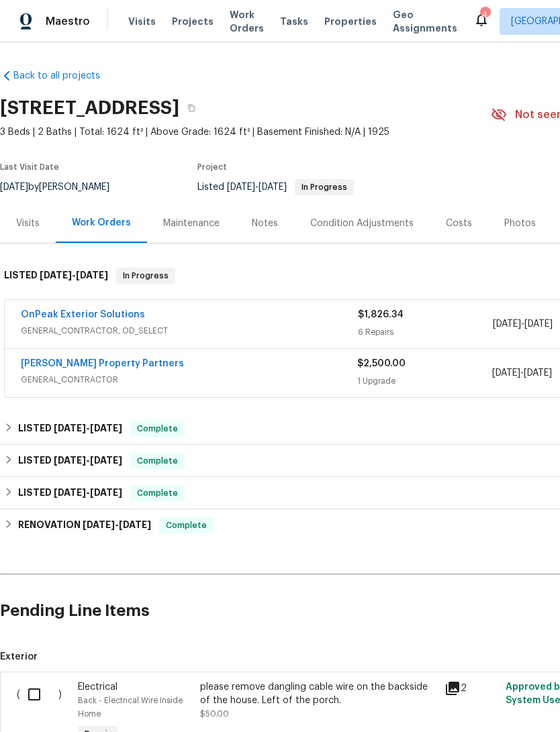  What do you see at coordinates (98, 688) in the screenshot?
I see `span: Electrical` at bounding box center [98, 688].